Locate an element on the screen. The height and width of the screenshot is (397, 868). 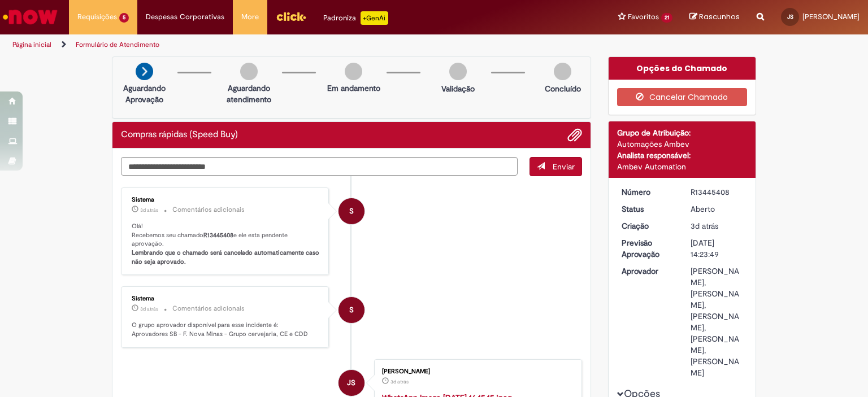
p: Olá! Recebemos seu chamado e ele esta pendente aprovação. is located at coordinates (226, 244).